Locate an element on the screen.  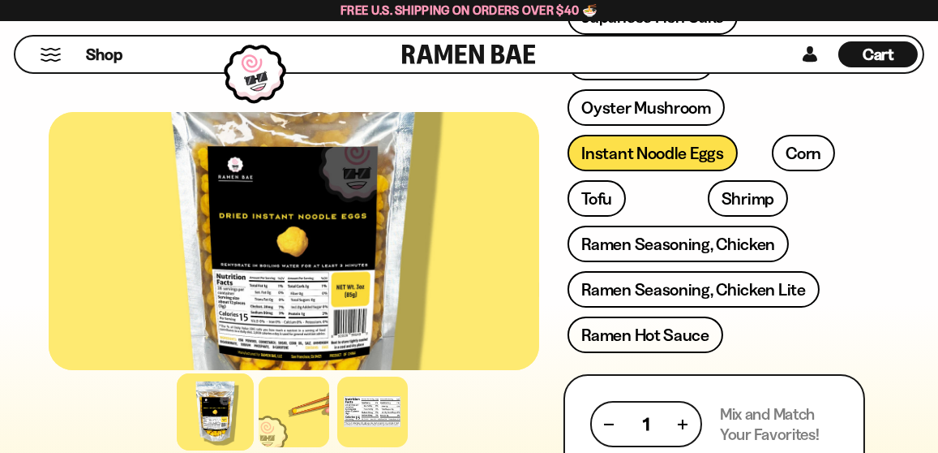
a: Shrimp is located at coordinates (748, 198).